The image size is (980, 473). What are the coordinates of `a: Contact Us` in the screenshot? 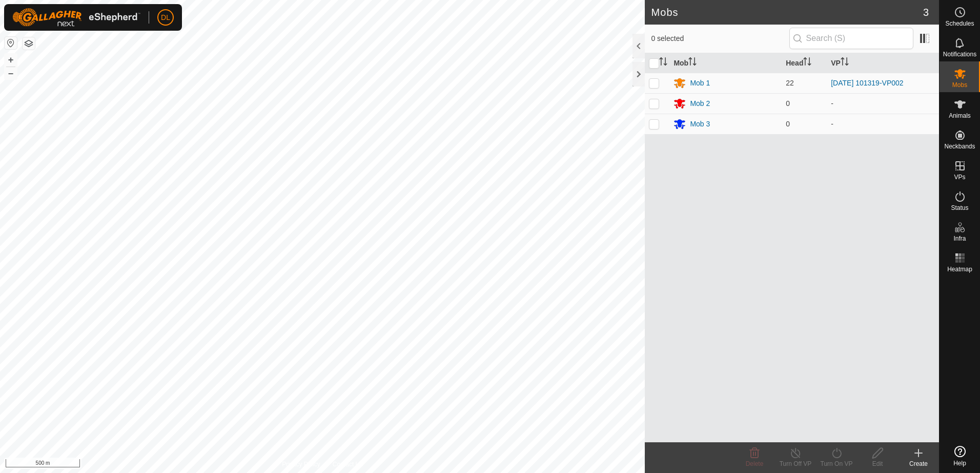 It's located at (348, 465).